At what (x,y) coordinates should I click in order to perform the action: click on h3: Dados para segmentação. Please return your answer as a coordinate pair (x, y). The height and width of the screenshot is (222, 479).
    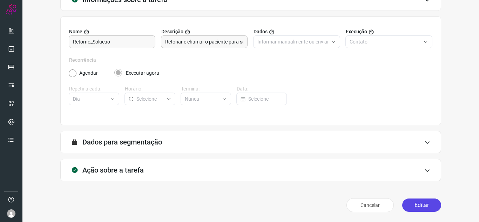
    Looking at the image, I should click on (122, 142).